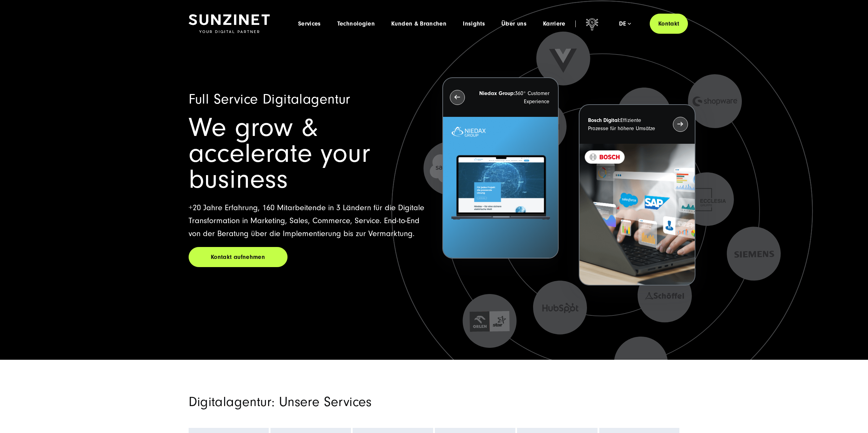 The image size is (868, 433). Describe the element at coordinates (229, 24) in the screenshot. I see `img: SUNZINET Full Service Digital Agentur` at that location.